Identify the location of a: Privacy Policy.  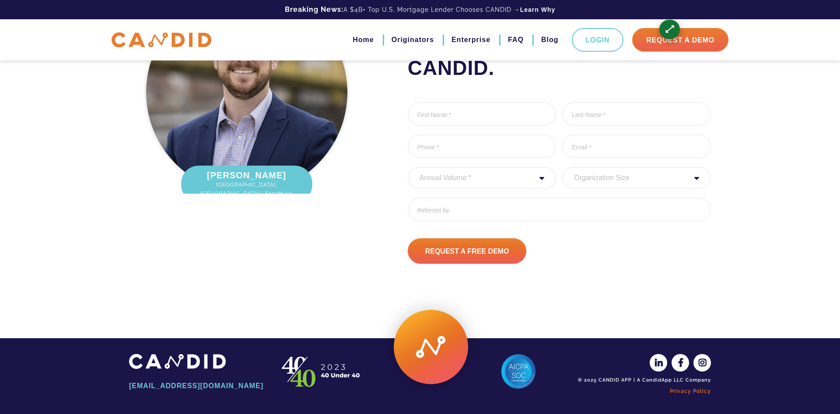
(643, 391).